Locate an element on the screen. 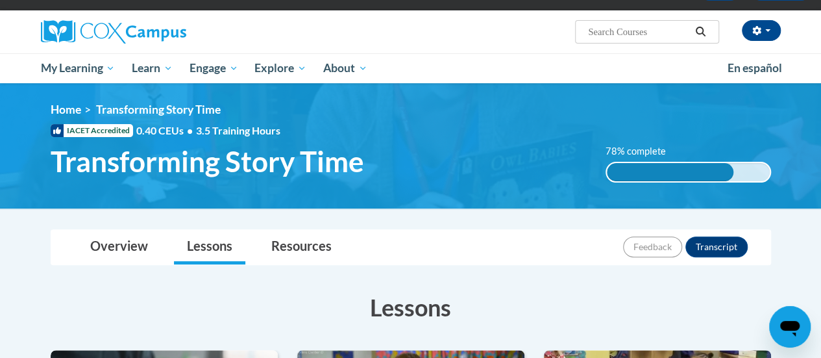  button: Transcript is located at coordinates (717, 247).